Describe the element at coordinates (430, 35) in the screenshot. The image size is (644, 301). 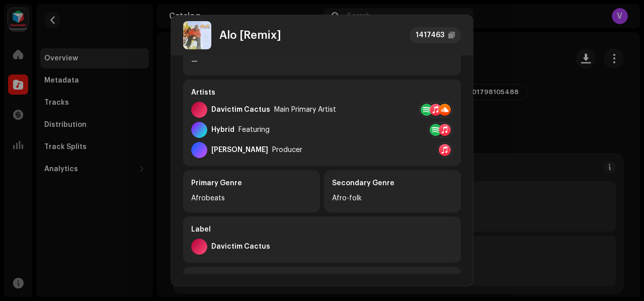
I see `div: 1417463` at that location.